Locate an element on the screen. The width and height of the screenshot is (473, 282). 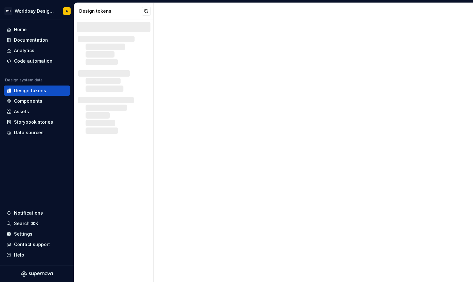
div: Worldpay Design System is located at coordinates (35, 11).